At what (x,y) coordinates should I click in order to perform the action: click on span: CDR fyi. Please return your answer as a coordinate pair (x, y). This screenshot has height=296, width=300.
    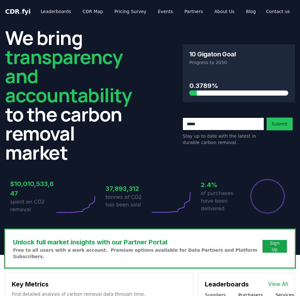
    Looking at the image, I should click on (18, 11).